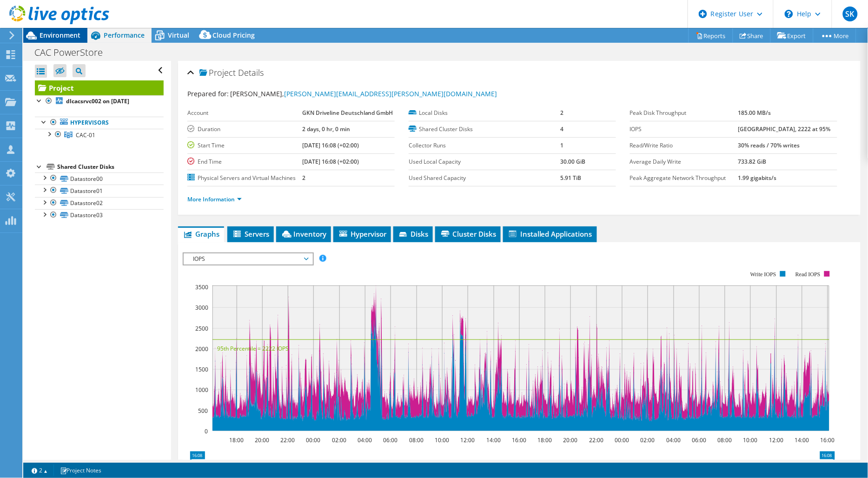 This screenshot has width=868, height=478. What do you see at coordinates (202, 349) in the screenshot?
I see `text: 2000` at bounding box center [202, 349].